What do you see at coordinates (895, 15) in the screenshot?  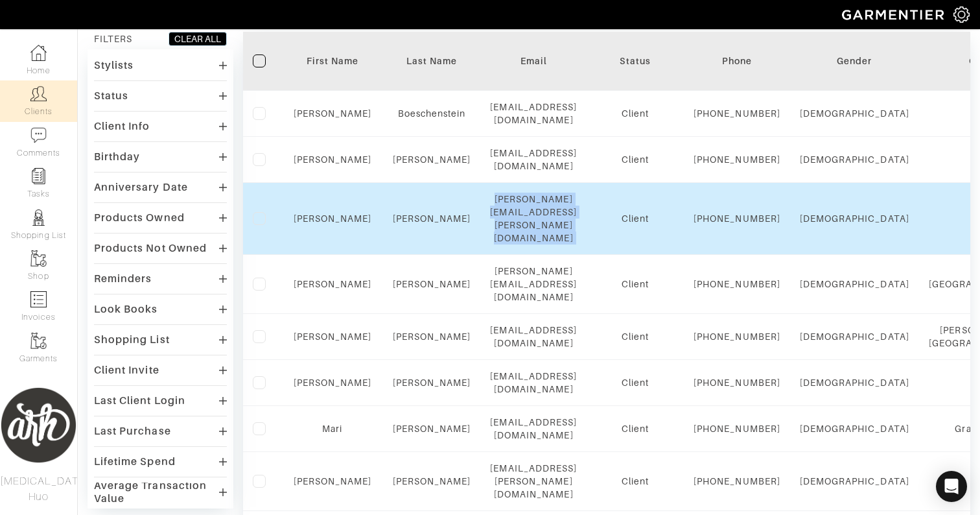 I see `img: garmentier-logo-header-white-b43fb05a5012e4ada735d5af1a66efaba907eab6374d6393d1fbf88cb4ef424d.png` at bounding box center [895, 15].